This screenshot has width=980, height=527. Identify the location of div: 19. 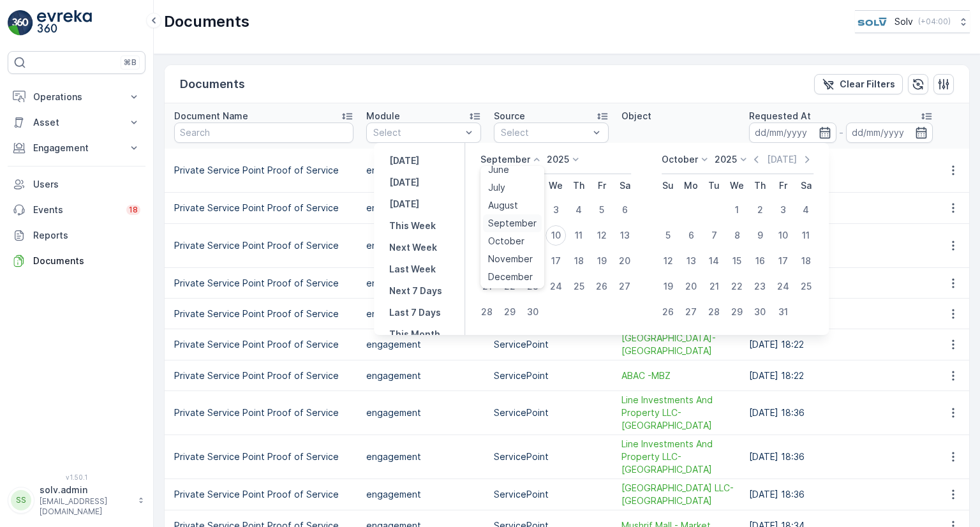
(669, 286).